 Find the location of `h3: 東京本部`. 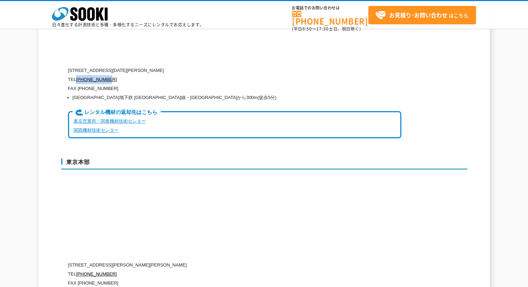

h3: 東京本部 is located at coordinates (264, 164).